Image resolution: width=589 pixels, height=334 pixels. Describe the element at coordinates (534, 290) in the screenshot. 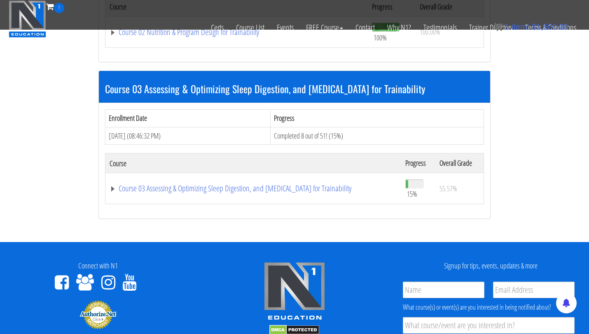

I see `input: Email Address` at that location.